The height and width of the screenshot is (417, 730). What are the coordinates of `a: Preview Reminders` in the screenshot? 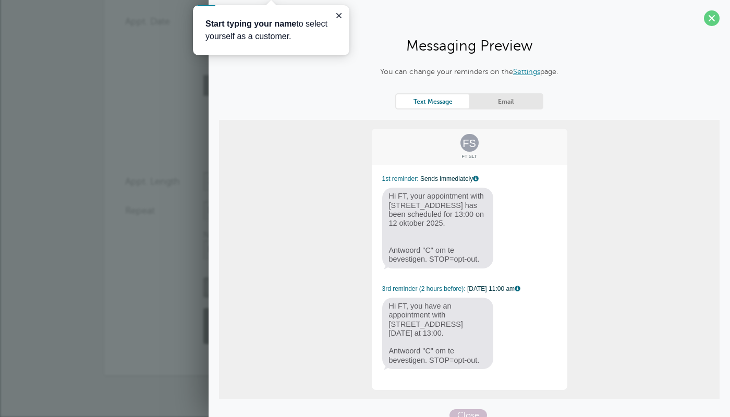 It's located at (271, 287).